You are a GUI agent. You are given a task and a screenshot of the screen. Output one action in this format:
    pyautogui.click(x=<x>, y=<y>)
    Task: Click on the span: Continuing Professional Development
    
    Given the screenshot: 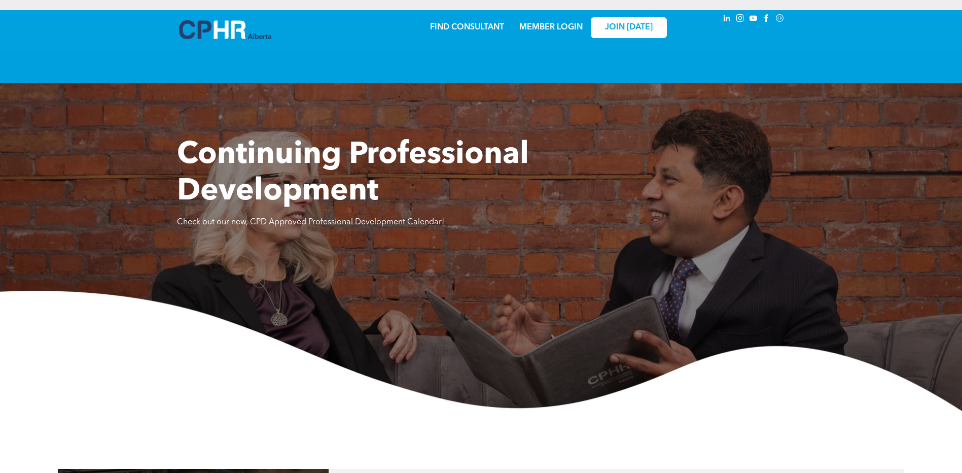 What is the action you would take?
    pyautogui.click(x=353, y=173)
    